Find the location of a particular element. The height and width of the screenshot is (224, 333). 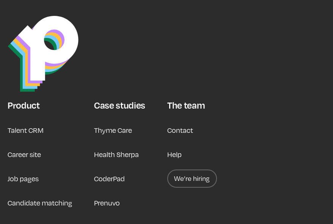

a: Health Sherpa is located at coordinates (116, 155).